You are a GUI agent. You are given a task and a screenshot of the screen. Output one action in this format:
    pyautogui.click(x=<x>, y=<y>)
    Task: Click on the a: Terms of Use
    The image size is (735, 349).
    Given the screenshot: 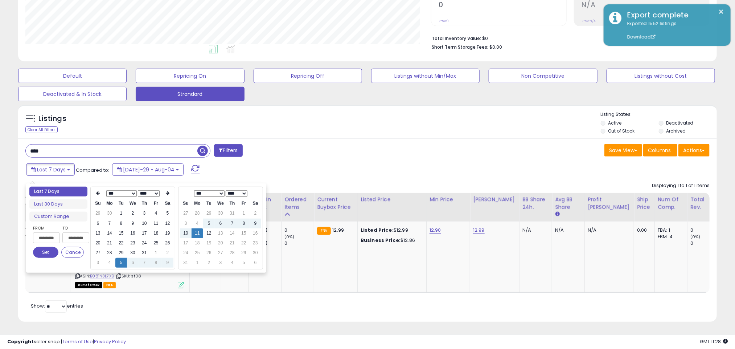 What is the action you would take?
    pyautogui.click(x=77, y=341)
    